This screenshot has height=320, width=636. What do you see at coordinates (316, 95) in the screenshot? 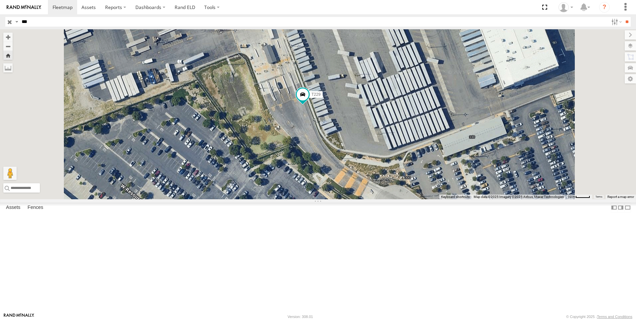
I see `span: T229` at bounding box center [316, 95].